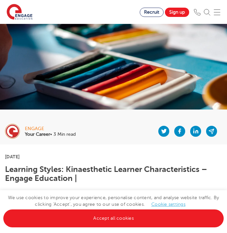 This screenshot has width=227, height=233. I want to click on a: Sign up, so click(177, 12).